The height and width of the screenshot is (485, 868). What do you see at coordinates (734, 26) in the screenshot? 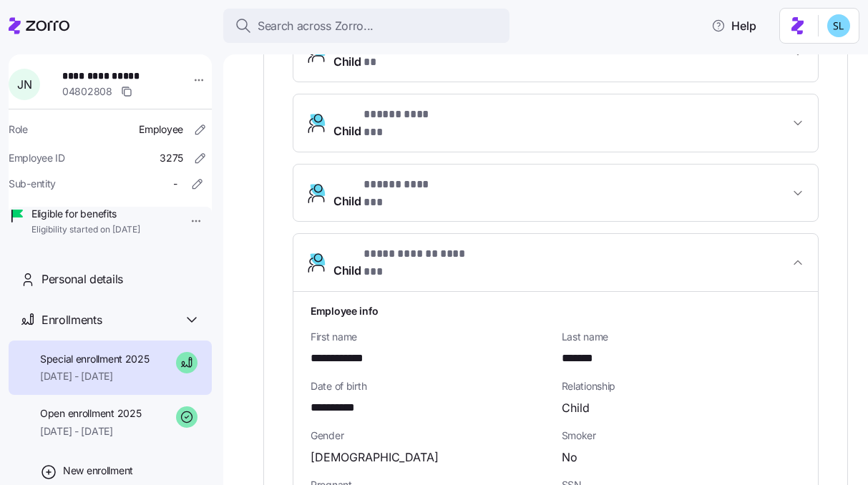
I see `button: Help` at bounding box center [734, 26].